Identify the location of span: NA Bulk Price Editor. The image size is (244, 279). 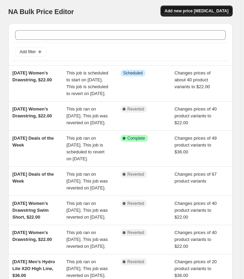
(41, 12).